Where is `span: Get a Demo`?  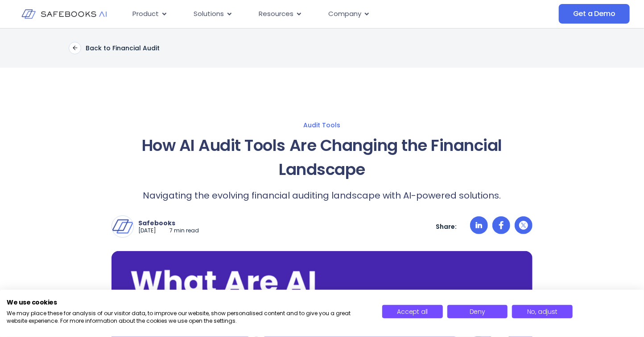
span: Get a Demo is located at coordinates (594, 13).